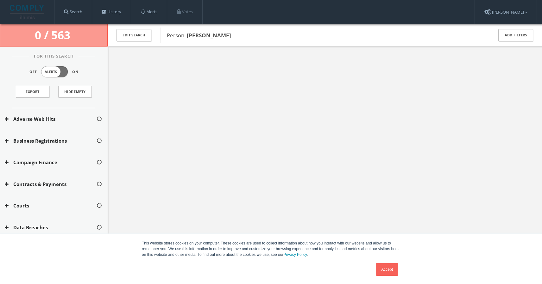  I want to click on span: For This Search, so click(54, 56).